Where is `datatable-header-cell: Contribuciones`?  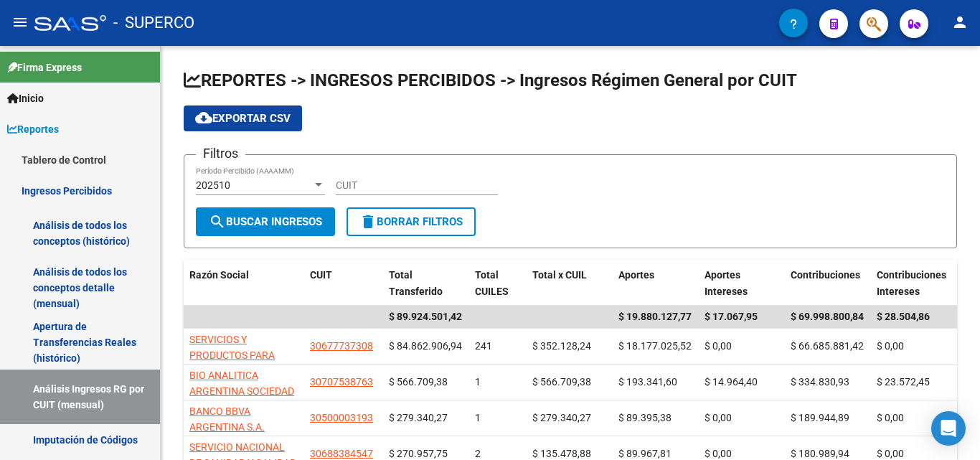
datatable-header-cell: Contribuciones is located at coordinates (828, 283).